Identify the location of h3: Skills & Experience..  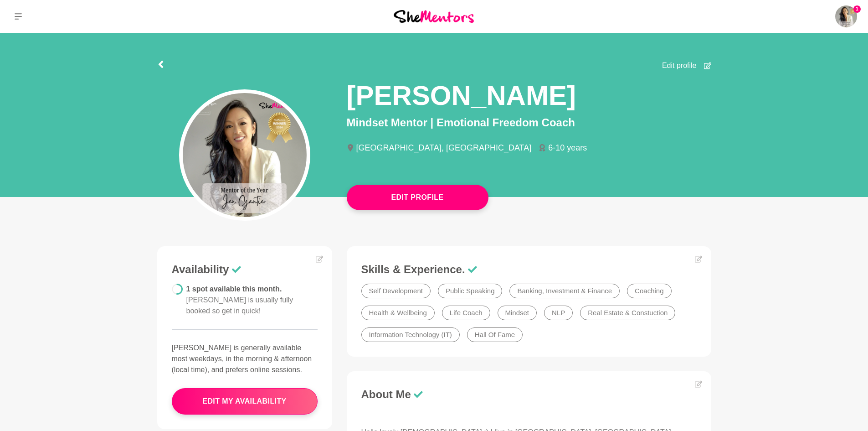
(529, 269).